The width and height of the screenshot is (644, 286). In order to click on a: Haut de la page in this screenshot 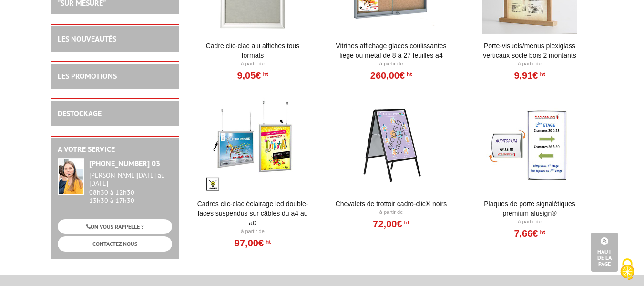, I will do `click(605, 252)`.